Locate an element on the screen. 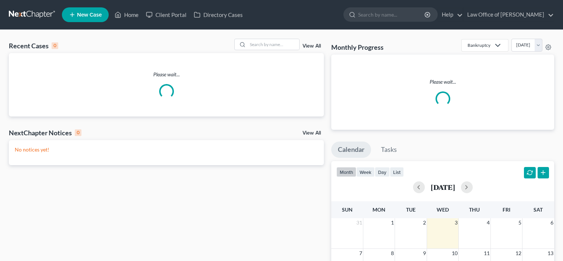 This screenshot has height=261, width=563. button: list is located at coordinates (397, 172).